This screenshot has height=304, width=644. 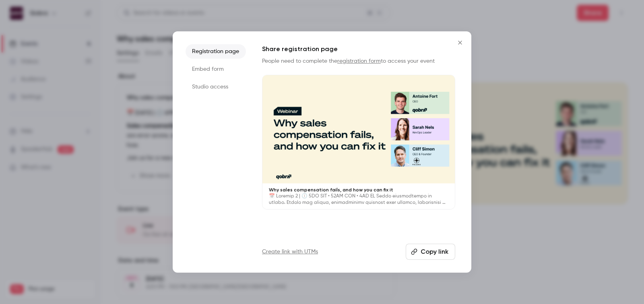 I want to click on a: registration form, so click(x=359, y=61).